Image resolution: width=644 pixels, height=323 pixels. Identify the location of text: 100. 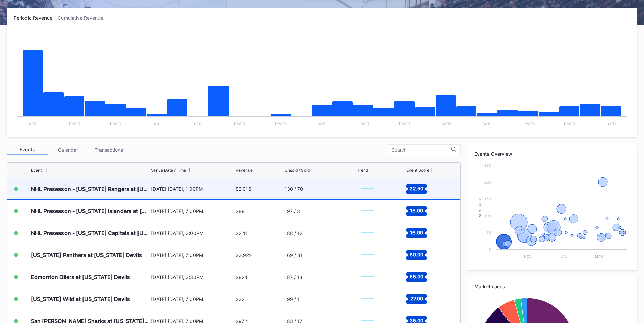
(487, 216).